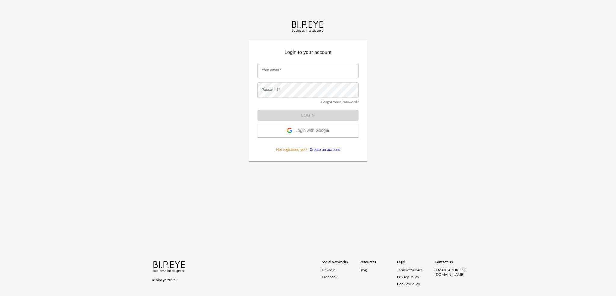 The width and height of the screenshot is (616, 296). Describe the element at coordinates (416, 263) in the screenshot. I see `div: Legal` at that location.